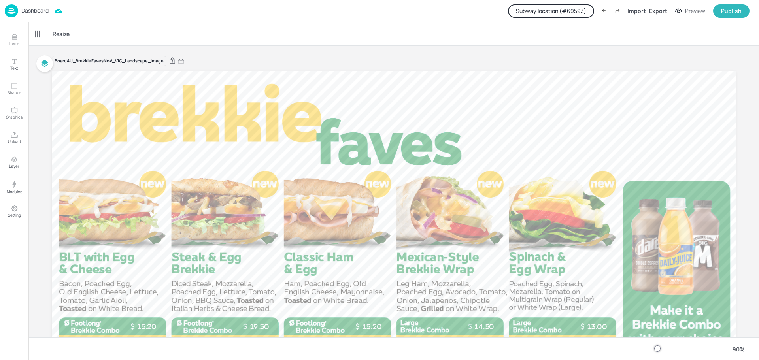 This screenshot has height=360, width=759. I want to click on div: Publish, so click(732, 11).